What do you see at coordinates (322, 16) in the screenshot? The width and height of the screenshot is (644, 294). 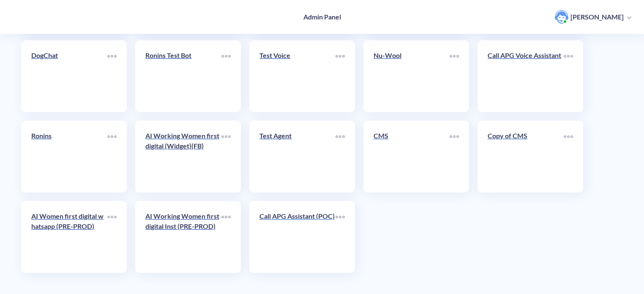 I see `h4: Admin Panel` at bounding box center [322, 16].